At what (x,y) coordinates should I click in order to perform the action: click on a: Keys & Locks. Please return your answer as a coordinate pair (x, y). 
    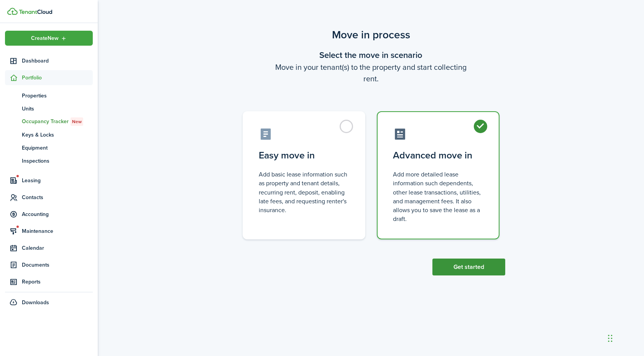
    Looking at the image, I should click on (49, 135).